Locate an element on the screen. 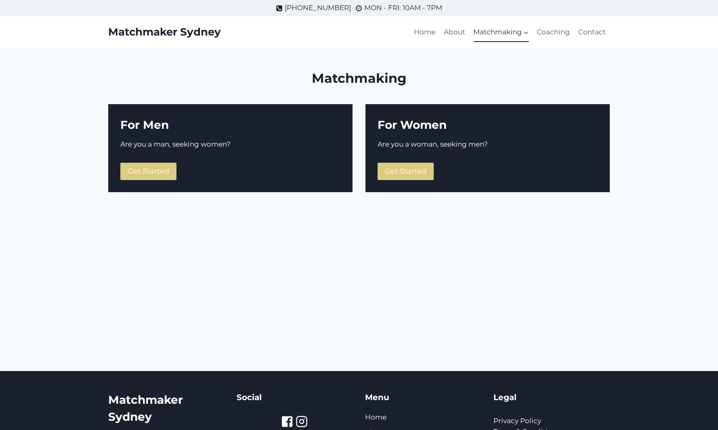 The height and width of the screenshot is (430, 718). a: Coaching is located at coordinates (553, 32).